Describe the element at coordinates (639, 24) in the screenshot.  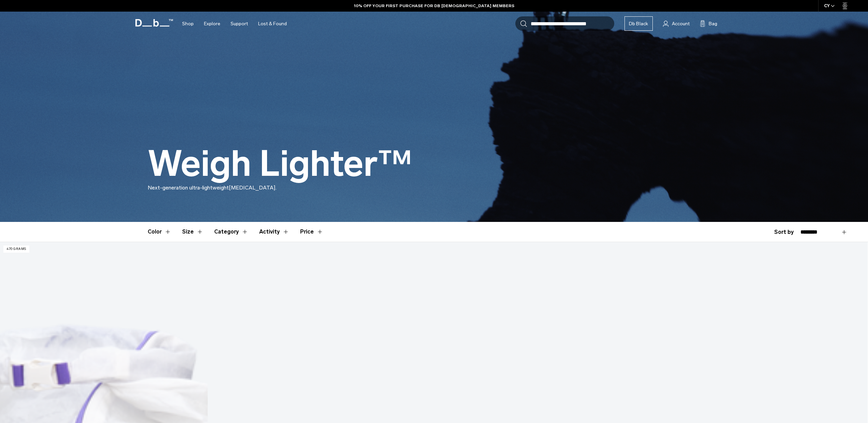
I see `a: Db Black` at that location.